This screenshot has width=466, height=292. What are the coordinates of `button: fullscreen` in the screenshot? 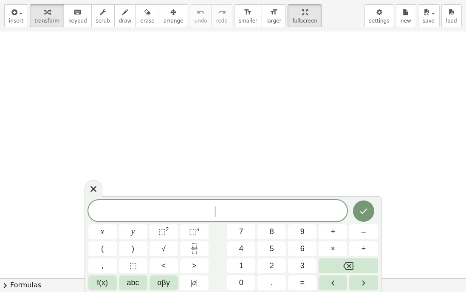 It's located at (305, 16).